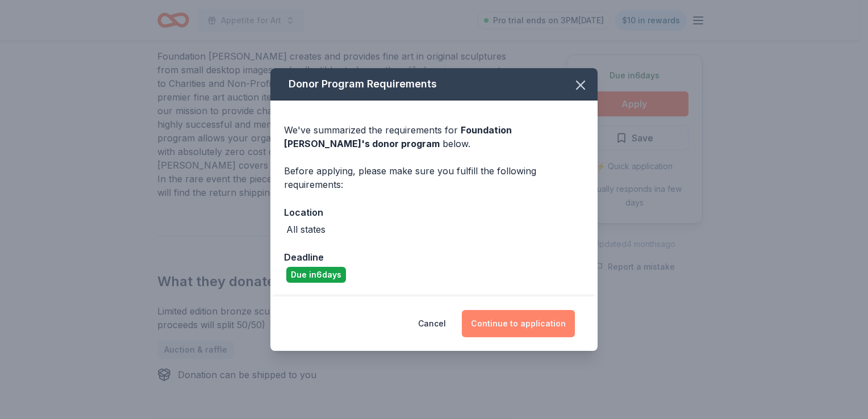  Describe the element at coordinates (316, 275) in the screenshot. I see `div: Due in 6 days` at that location.